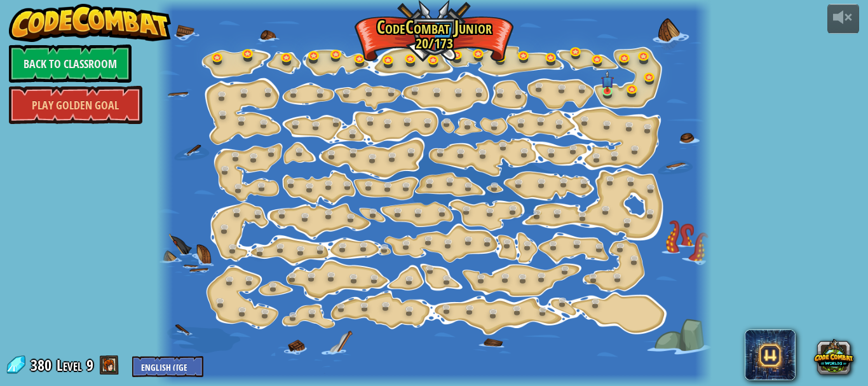 Image resolution: width=868 pixels, height=386 pixels. Describe the element at coordinates (43, 365) in the screenshot. I see `span: 380` at that location.